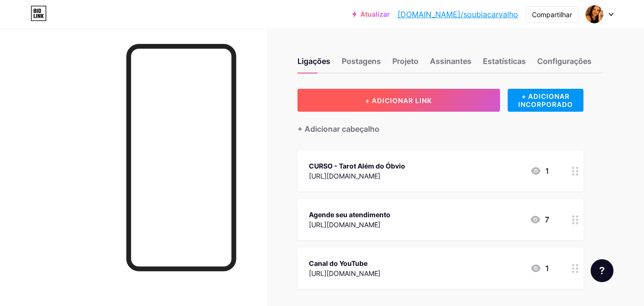 The width and height of the screenshot is (644, 306). What do you see at coordinates (405, 61) in the screenshot?
I see `font: Projeto` at bounding box center [405, 61].